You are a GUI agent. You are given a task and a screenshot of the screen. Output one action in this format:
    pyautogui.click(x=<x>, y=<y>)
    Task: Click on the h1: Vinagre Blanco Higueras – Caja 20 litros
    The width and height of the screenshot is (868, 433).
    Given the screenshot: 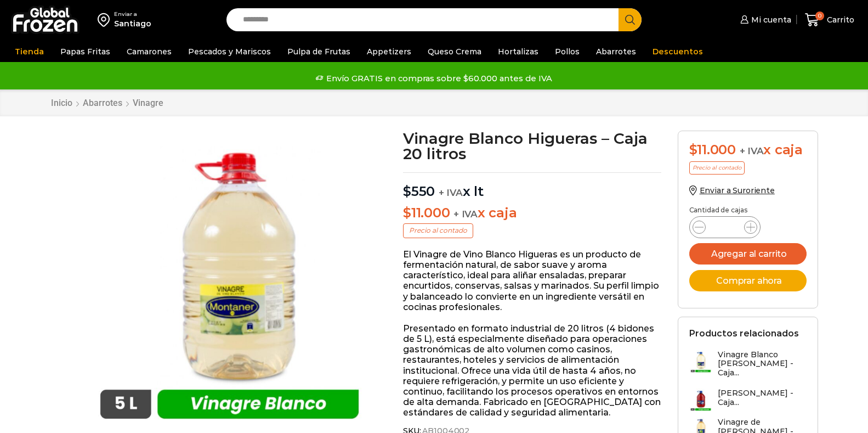 What is the action you would take?
    pyautogui.click(x=532, y=146)
    